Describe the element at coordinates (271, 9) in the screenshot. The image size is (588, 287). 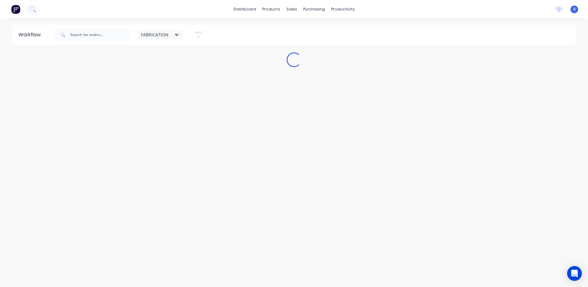
I see `div: products` at that location.